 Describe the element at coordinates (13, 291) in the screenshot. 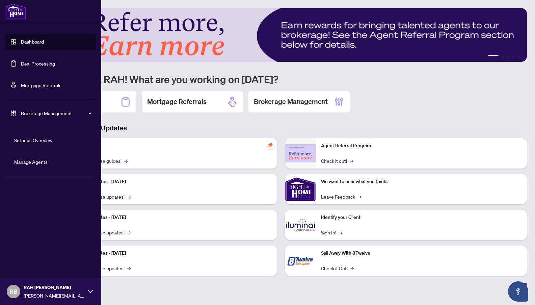

I see `span: RB` at that location.